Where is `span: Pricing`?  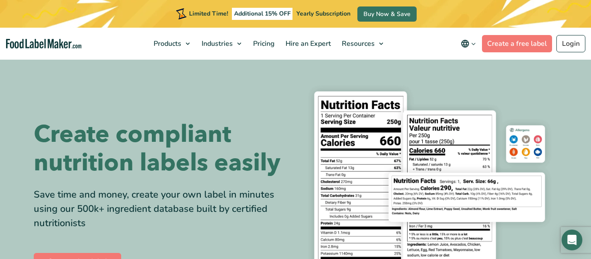
span: Pricing is located at coordinates (263, 44).